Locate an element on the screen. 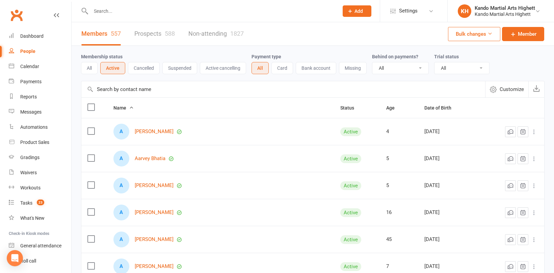 Image resolution: width=554 pixels, height=273 pixels. button: Customize is located at coordinates (506, 89).